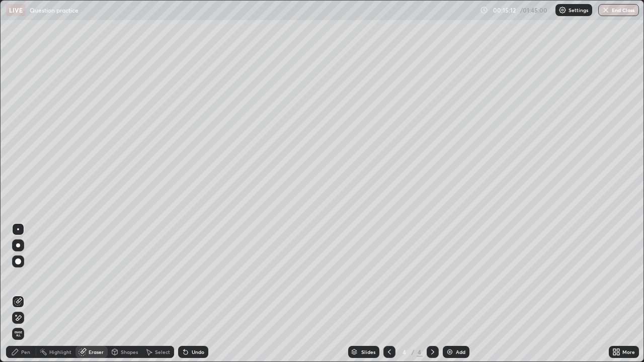 The image size is (644, 362). I want to click on img: class-settings-icons, so click(562, 10).